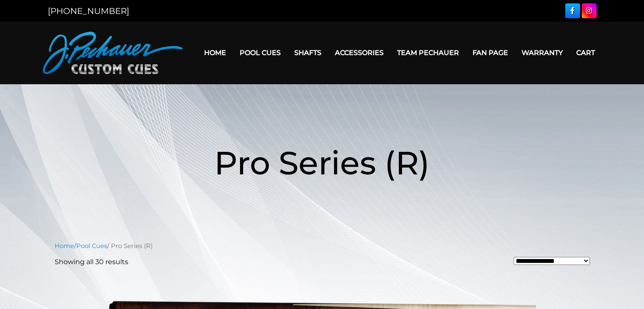  I want to click on select: Shop order, so click(552, 260).